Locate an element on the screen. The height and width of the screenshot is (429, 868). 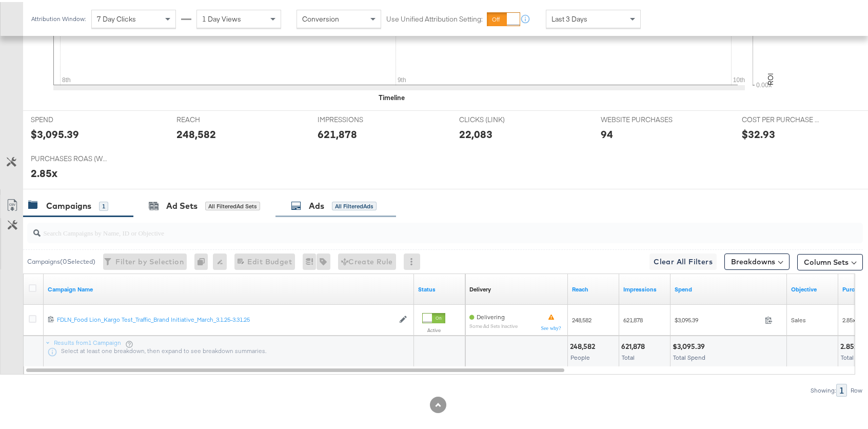
span: IMPRESSIONS is located at coordinates (356, 118).